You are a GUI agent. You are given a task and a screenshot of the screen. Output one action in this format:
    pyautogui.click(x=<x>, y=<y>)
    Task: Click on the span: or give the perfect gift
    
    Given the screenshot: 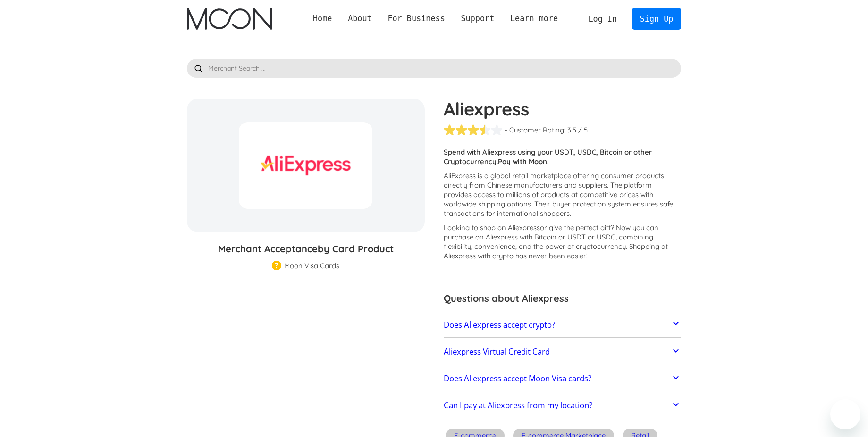 What is the action you would take?
    pyautogui.click(x=576, y=227)
    